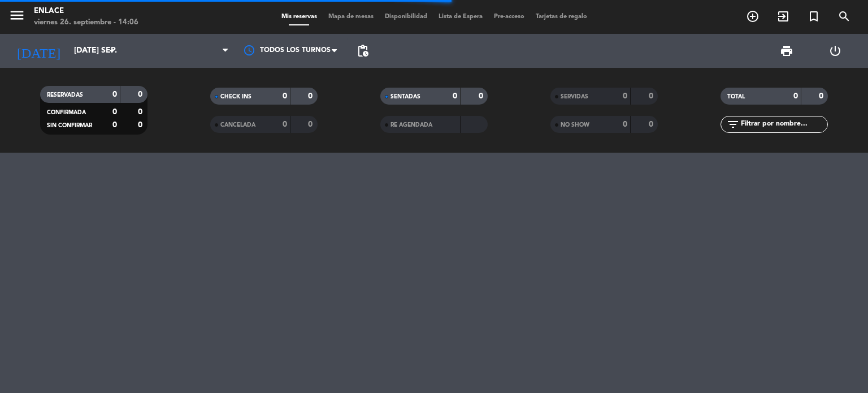 The height and width of the screenshot is (393, 868). I want to click on i: arrow_drop_down, so click(112, 51).